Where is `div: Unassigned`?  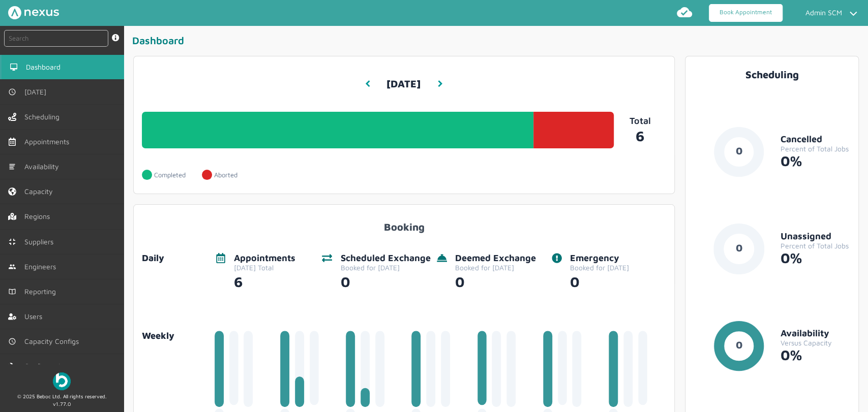
div: Unassigned is located at coordinates (815, 236).